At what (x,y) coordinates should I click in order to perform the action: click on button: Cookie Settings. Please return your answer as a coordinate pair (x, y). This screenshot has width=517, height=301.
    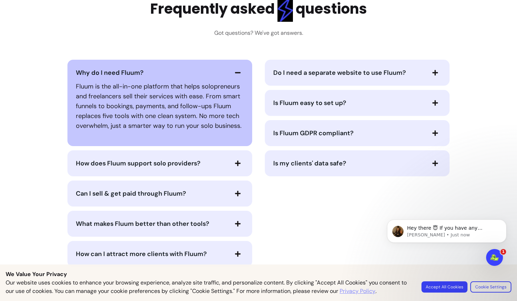
    Looking at the image, I should click on (491, 287).